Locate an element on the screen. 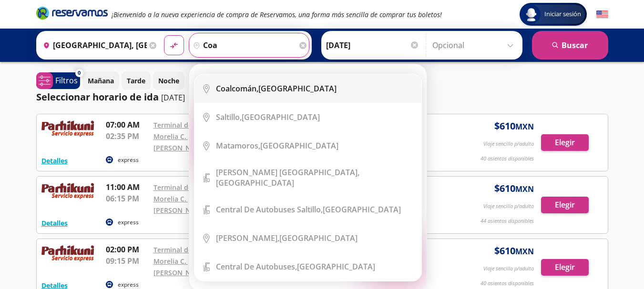  p: 06:15 PM is located at coordinates (128, 199).